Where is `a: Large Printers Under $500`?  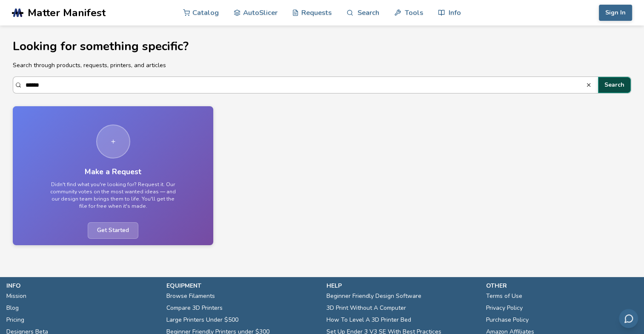
a: Large Printers Under $500 is located at coordinates (202, 320).